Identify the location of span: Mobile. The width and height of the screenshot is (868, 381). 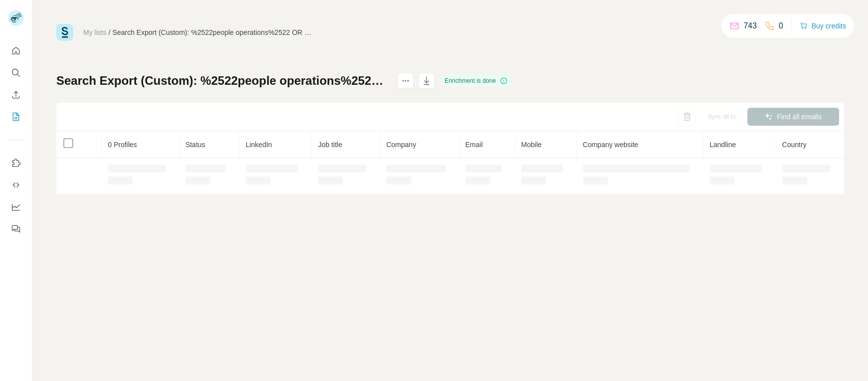
(531, 144).